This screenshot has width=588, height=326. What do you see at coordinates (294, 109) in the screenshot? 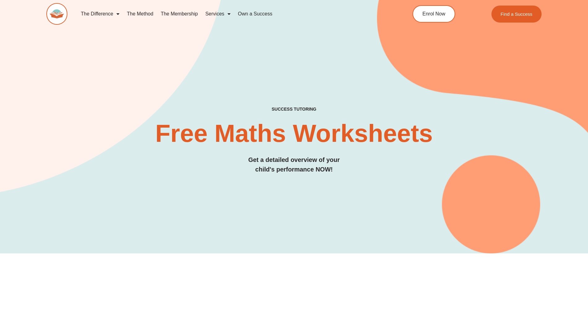
I see `h4: SUCCESS TUTORING​` at bounding box center [294, 109].